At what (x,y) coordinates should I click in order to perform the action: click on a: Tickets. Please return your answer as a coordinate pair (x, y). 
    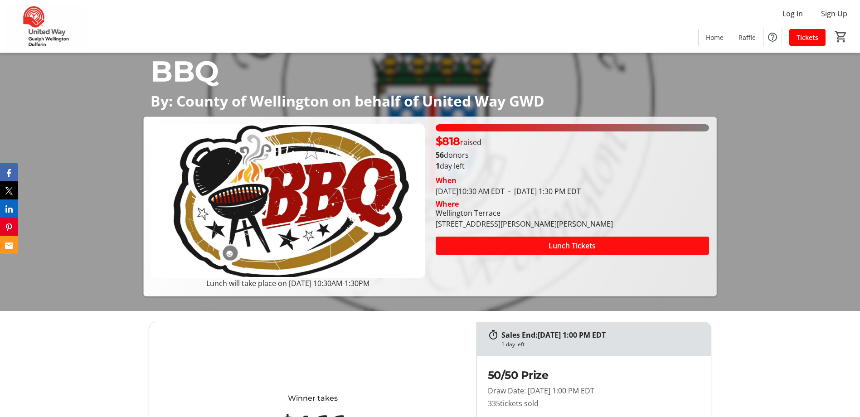
    Looking at the image, I should click on (807, 37).